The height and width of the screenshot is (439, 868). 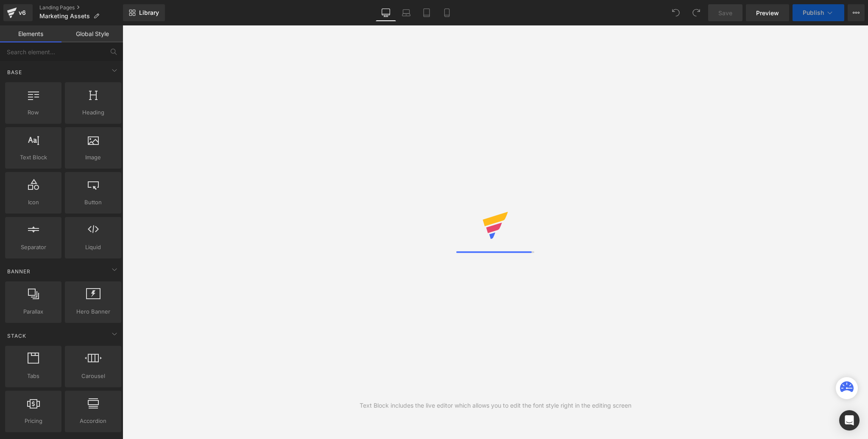 What do you see at coordinates (33, 421) in the screenshot?
I see `span: Pricing` at bounding box center [33, 421].